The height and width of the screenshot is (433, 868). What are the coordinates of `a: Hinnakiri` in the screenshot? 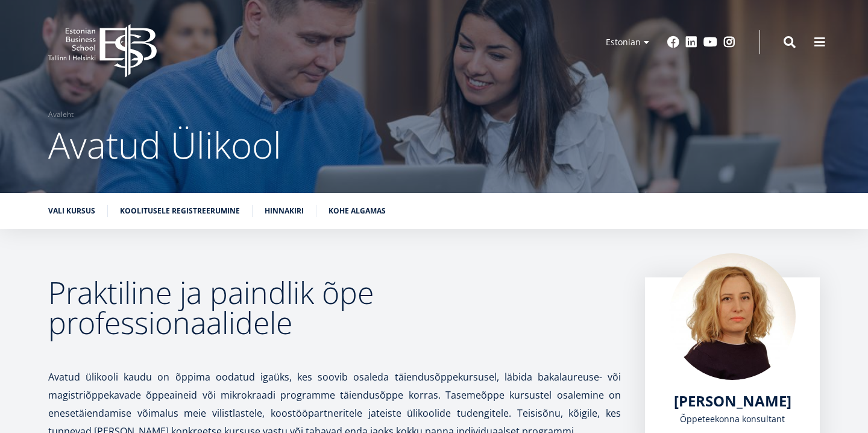 It's located at (284, 211).